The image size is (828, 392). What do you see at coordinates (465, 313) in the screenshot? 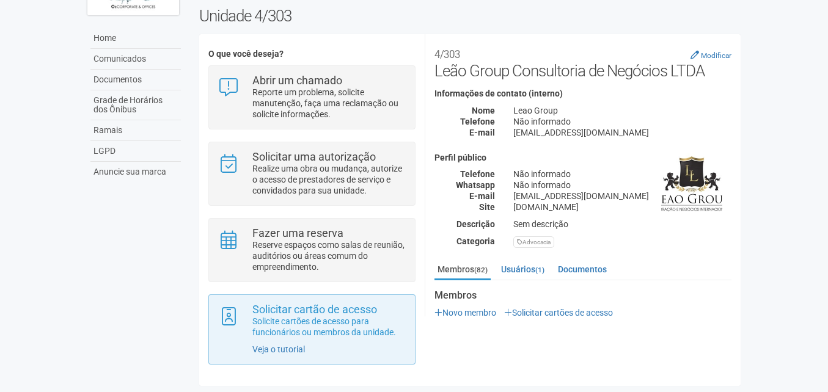
I see `a: Novo membro` at bounding box center [465, 313].